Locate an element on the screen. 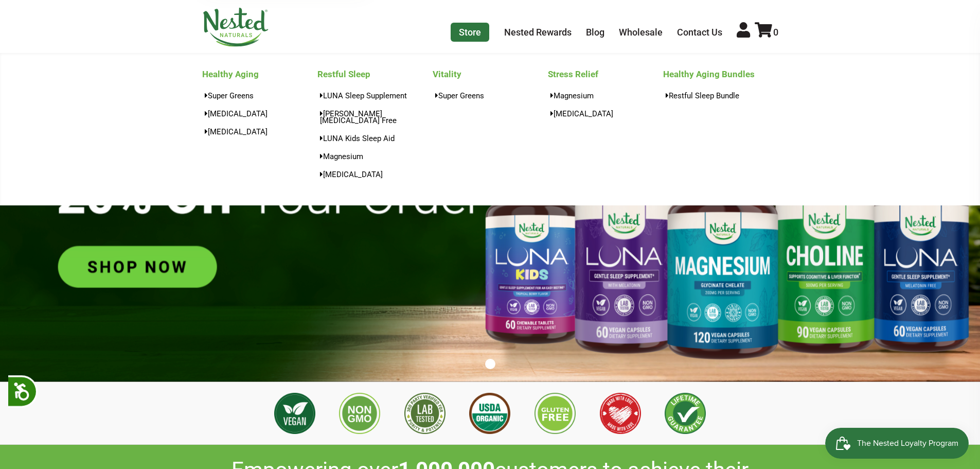 This screenshot has height=469, width=980. img: Vegan is located at coordinates (294, 413).